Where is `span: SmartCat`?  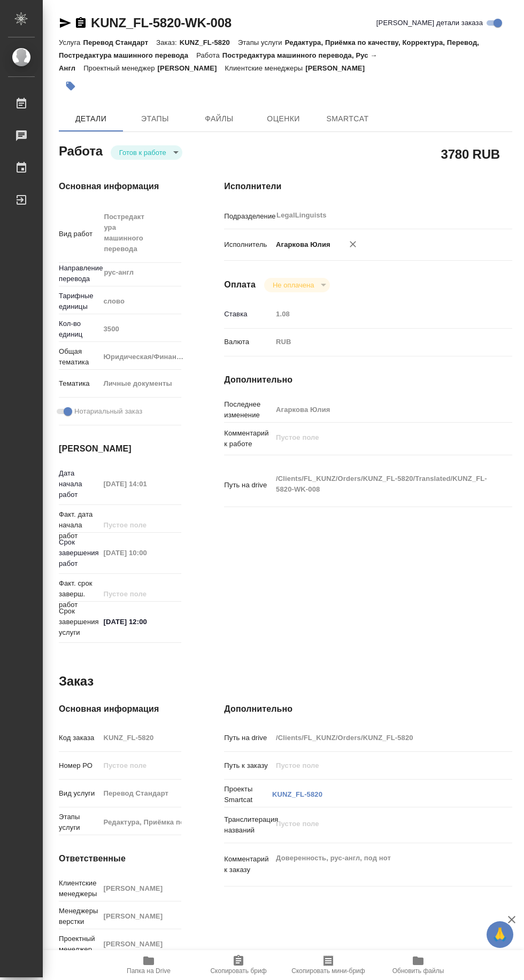
span: SmartCat is located at coordinates (347, 119).